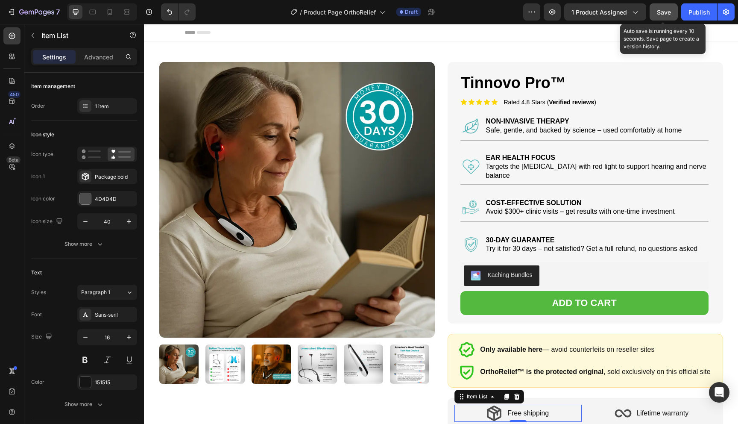  What do you see at coordinates (411, 12) in the screenshot?
I see `span: Draft` at bounding box center [411, 12].